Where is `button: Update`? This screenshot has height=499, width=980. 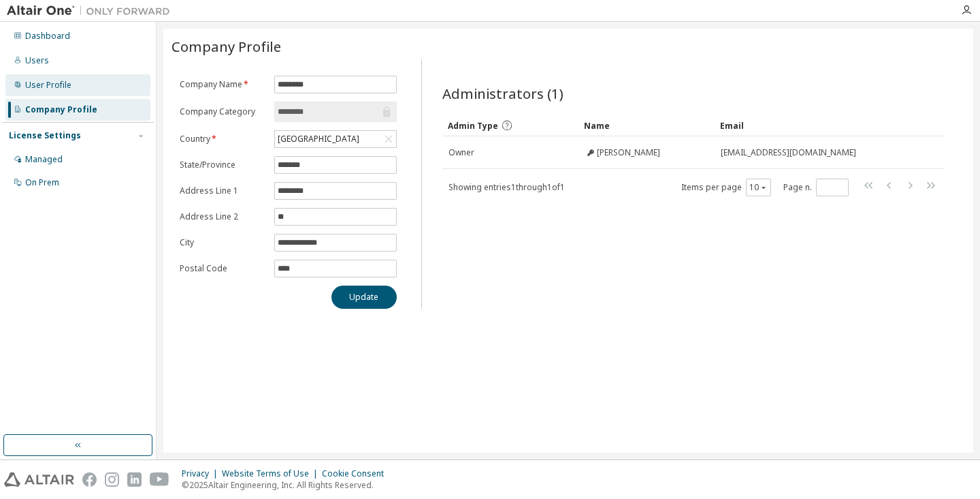
button: Update is located at coordinates (364, 297).